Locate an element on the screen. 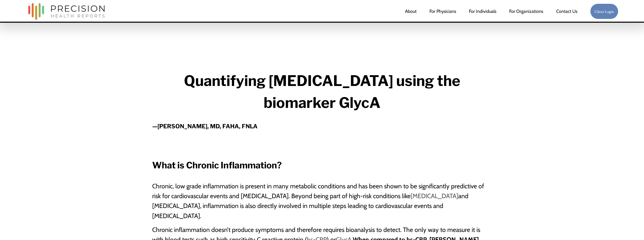 The width and height of the screenshot is (644, 240). a: For Individuals is located at coordinates (483, 11).